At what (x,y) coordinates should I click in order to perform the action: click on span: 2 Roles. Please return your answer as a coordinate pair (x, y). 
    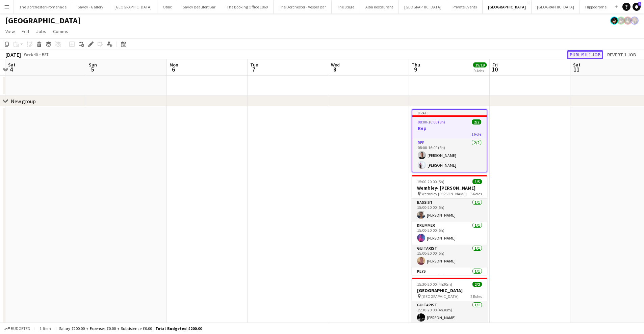
    Looking at the image, I should click on (476, 297).